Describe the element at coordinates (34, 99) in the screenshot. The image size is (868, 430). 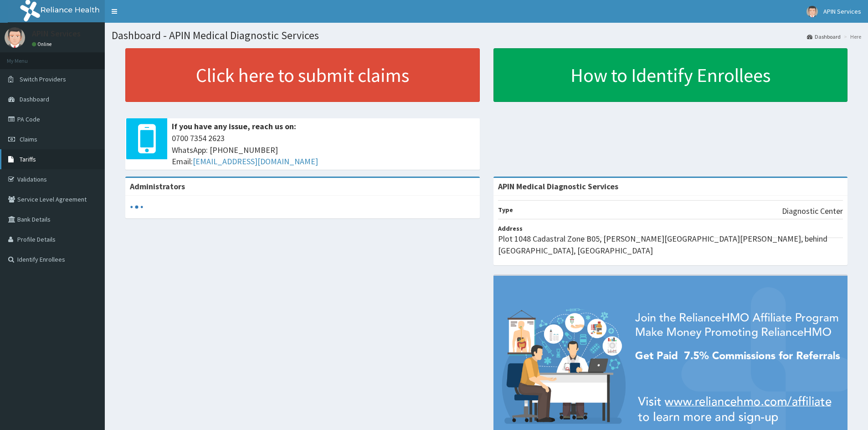
I see `span: Dashboard` at that location.